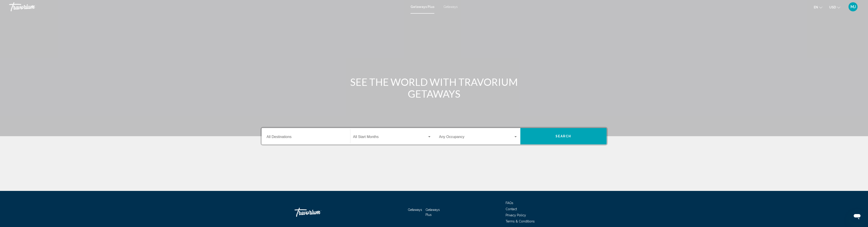 The width and height of the screenshot is (868, 227). What do you see at coordinates (563, 137) in the screenshot?
I see `span: Search` at bounding box center [563, 137].